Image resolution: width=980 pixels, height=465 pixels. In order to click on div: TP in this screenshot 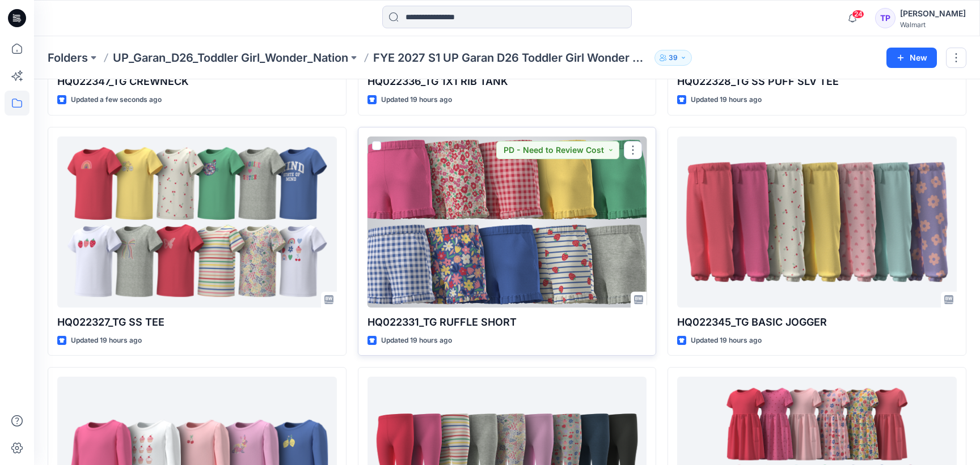, I will do `click(885, 18)`.